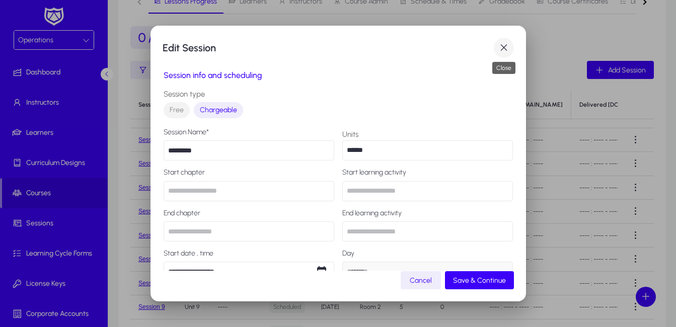 This screenshot has height=327, width=676. I want to click on label: Start chapter, so click(249, 173).